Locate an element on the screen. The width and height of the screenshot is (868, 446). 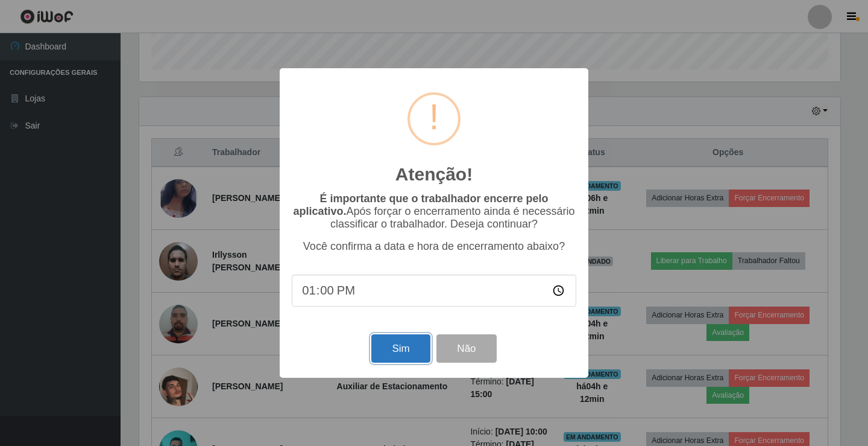
h2: Atenção! is located at coordinates (434, 174).